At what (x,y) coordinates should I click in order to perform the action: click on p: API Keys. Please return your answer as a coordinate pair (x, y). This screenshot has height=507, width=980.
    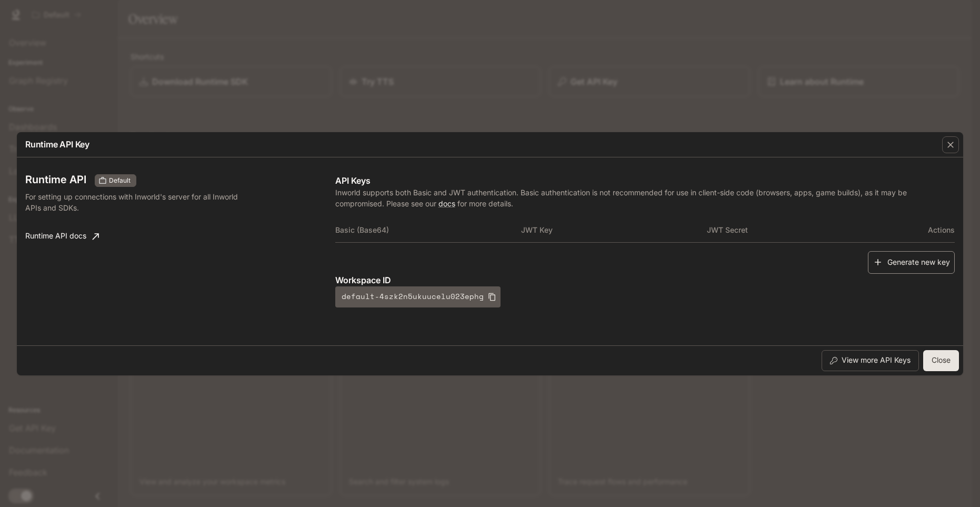
    Looking at the image, I should click on (645, 181).